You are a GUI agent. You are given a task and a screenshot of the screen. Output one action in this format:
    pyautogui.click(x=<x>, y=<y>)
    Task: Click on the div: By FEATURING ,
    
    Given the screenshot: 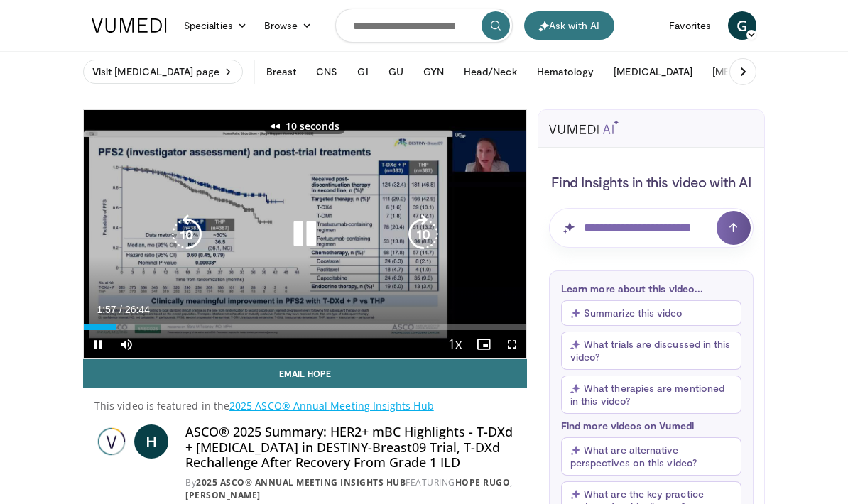 What is the action you would take?
    pyautogui.click(x=350, y=489)
    